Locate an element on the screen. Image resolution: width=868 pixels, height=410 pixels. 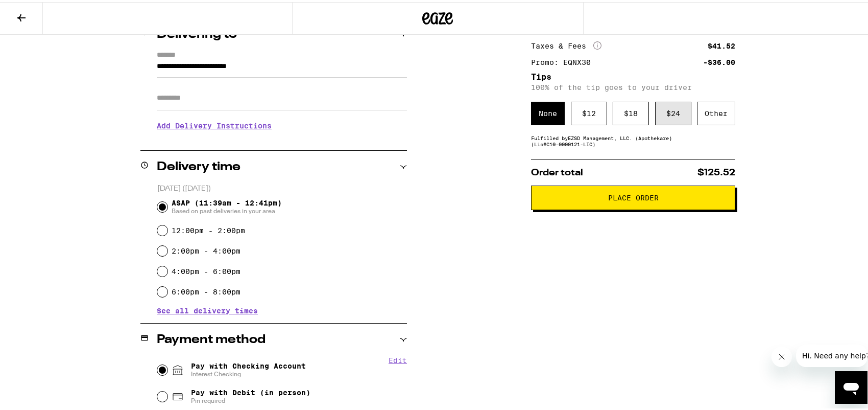
div: $ 24 is located at coordinates (673, 112).